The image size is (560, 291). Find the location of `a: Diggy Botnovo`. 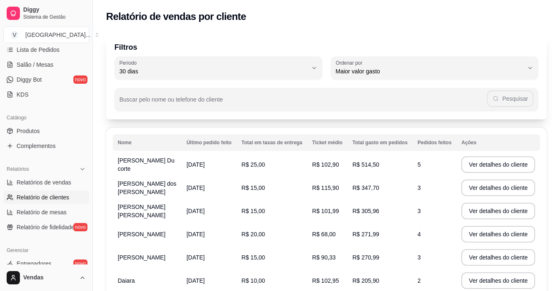

a: Diggy Botnovo is located at coordinates (46, 80).